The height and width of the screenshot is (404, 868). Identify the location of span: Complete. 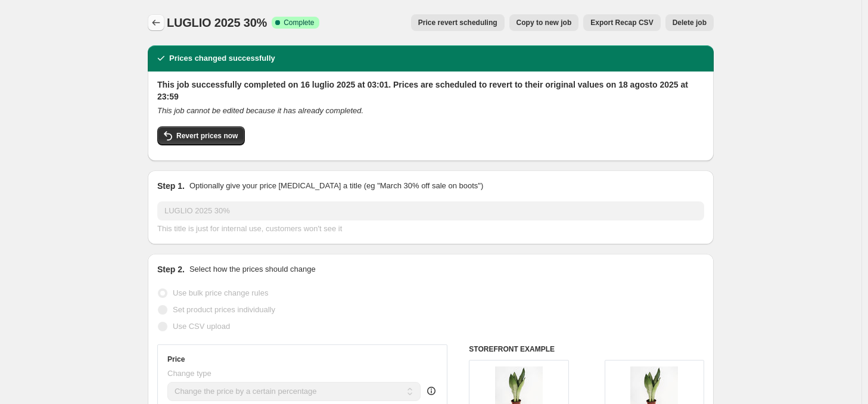
(299, 22).